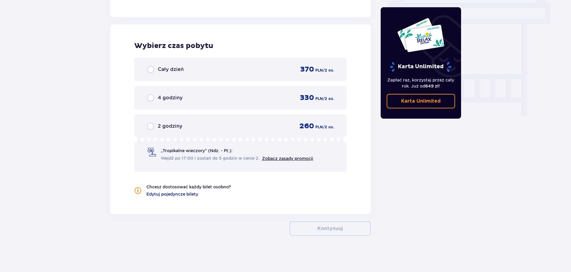 The height and width of the screenshot is (272, 571). Describe the element at coordinates (288, 158) in the screenshot. I see `a: Zobacz zasady promocji` at that location.